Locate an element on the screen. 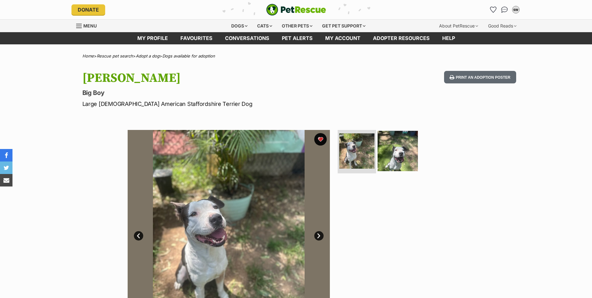 Image resolution: width=592 pixels, height=298 pixels. a: Adopter resources is located at coordinates (401, 38).